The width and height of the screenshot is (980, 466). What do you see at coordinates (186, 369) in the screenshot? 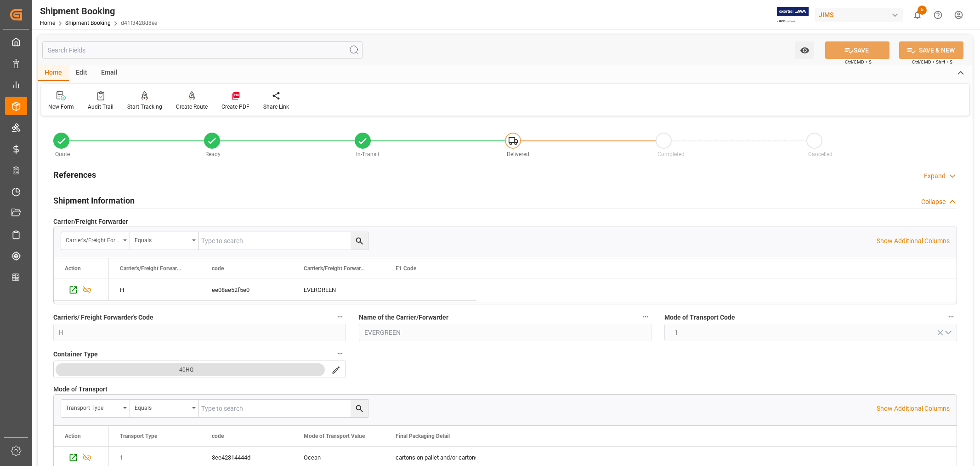
I see `div: 40HQ` at bounding box center [186, 369].